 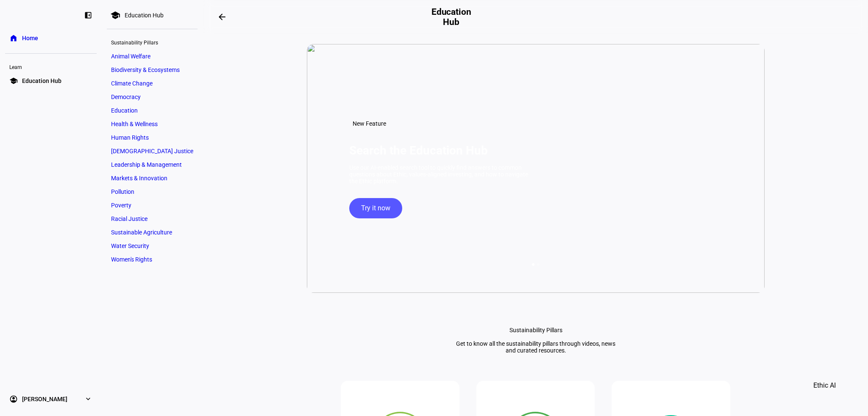 I want to click on span: Poverty, so click(x=122, y=206).